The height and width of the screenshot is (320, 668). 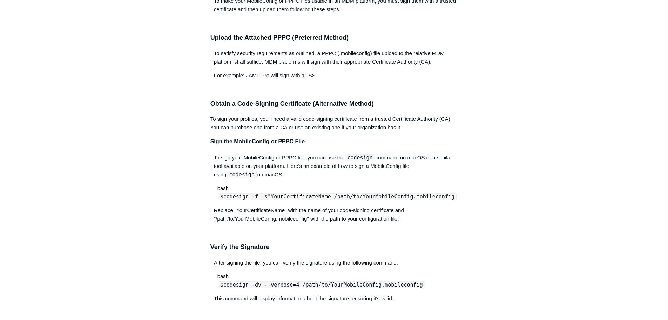 What do you see at coordinates (334, 247) in the screenshot?
I see `h3: Verify the Signature` at bounding box center [334, 247].